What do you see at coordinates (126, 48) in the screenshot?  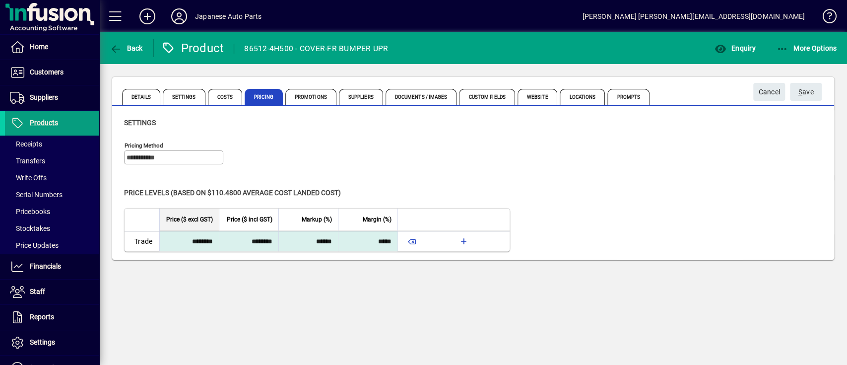 I see `button: Back` at bounding box center [126, 48].